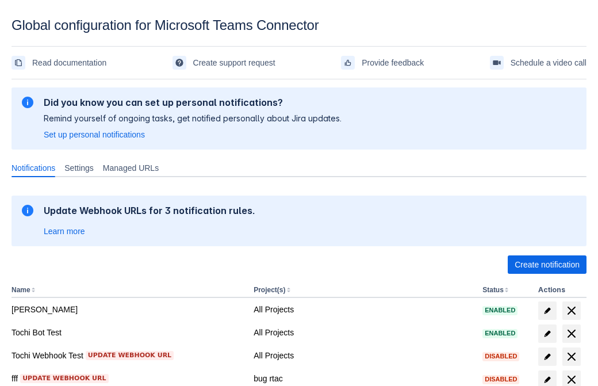 This screenshot has height=386, width=598. I want to click on a: Learn more, so click(64, 231).